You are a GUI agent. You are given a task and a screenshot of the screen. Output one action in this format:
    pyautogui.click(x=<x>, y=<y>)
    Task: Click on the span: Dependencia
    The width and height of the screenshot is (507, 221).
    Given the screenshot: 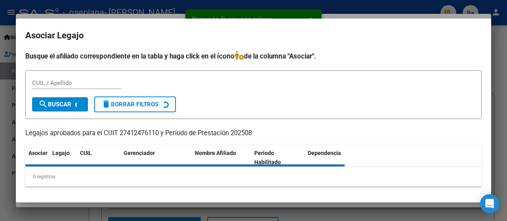 What is the action you would take?
    pyautogui.click(x=324, y=153)
    